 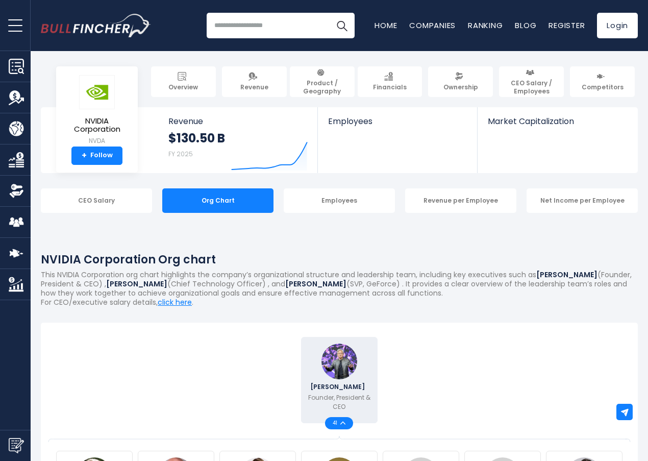 What do you see at coordinates (432, 25) in the screenshot?
I see `a: Companies` at bounding box center [432, 25].